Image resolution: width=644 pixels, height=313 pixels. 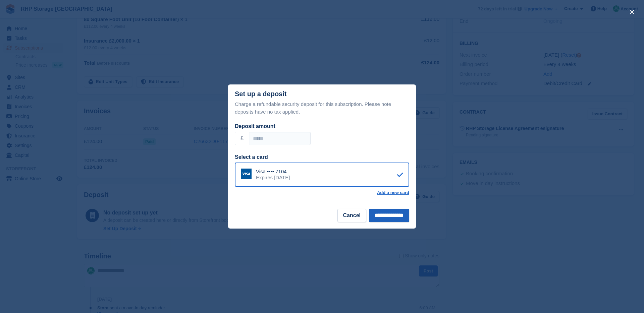 What do you see at coordinates (322, 108) in the screenshot?
I see `p: Charge a refundable security deposit for this subscription. Please note deposits have no tax appl...` at bounding box center [322, 108].